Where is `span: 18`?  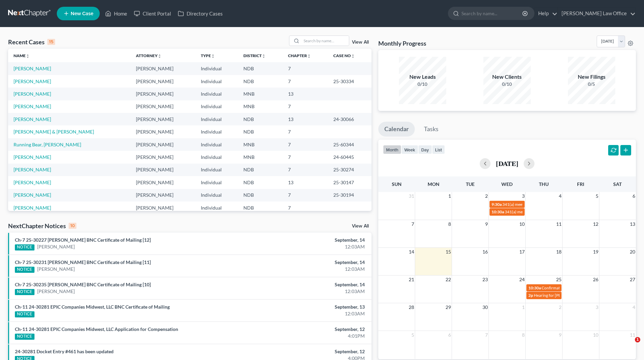
span: 18 is located at coordinates (559, 252).